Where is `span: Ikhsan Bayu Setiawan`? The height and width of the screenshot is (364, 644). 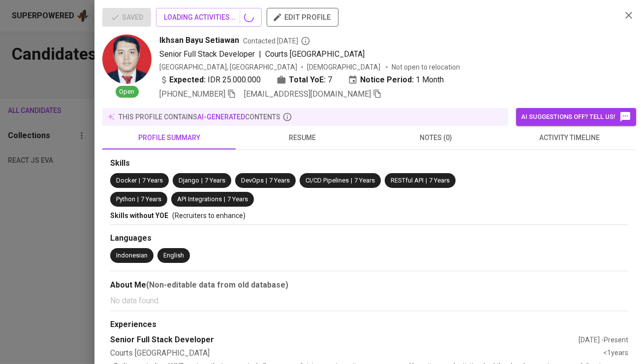
span: Ikhsan Bayu Setiawan is located at coordinates (200, 40).